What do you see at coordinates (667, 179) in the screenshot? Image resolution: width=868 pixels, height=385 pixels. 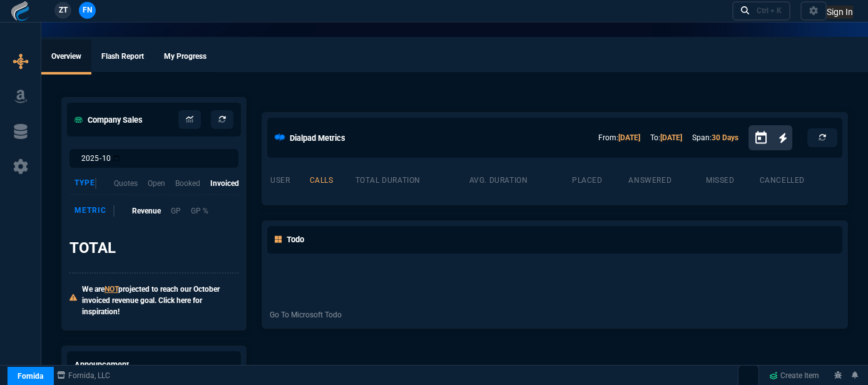 I see `th: answered` at bounding box center [667, 179].